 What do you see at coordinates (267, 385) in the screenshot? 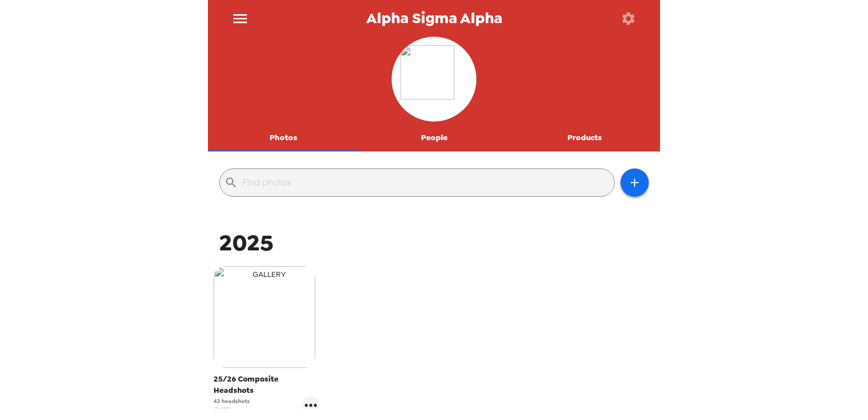
I see `span: 25/26 Composite Headshots` at bounding box center [267, 385].